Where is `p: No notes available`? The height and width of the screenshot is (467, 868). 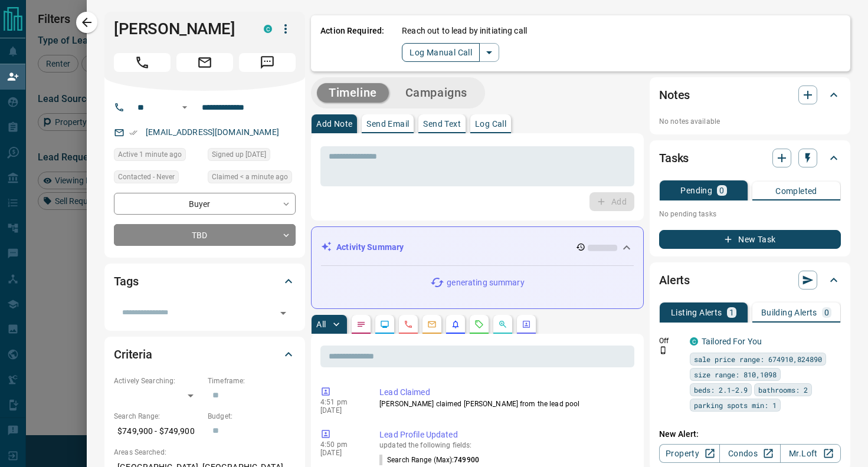
p: No notes available is located at coordinates (750, 122).